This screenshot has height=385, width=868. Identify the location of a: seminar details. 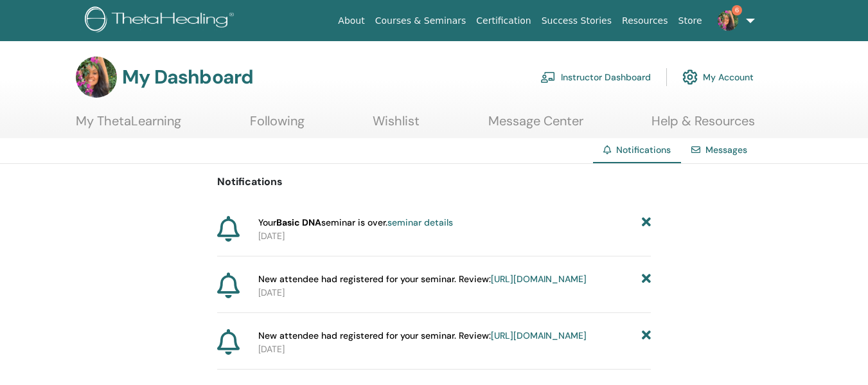
(420, 222).